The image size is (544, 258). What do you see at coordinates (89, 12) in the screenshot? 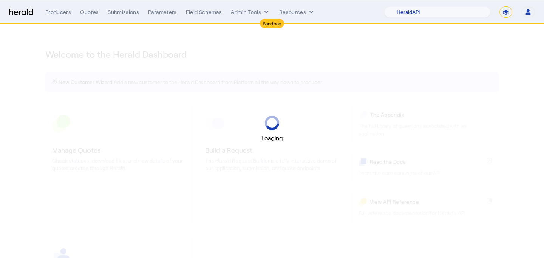
I see `div: Quotes` at bounding box center [89, 12].